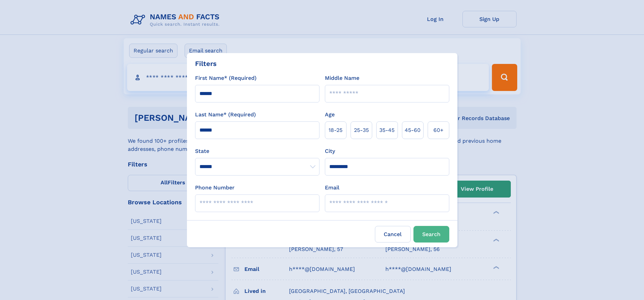  What do you see at coordinates (431, 234) in the screenshot?
I see `button: Search` at bounding box center [431, 234].